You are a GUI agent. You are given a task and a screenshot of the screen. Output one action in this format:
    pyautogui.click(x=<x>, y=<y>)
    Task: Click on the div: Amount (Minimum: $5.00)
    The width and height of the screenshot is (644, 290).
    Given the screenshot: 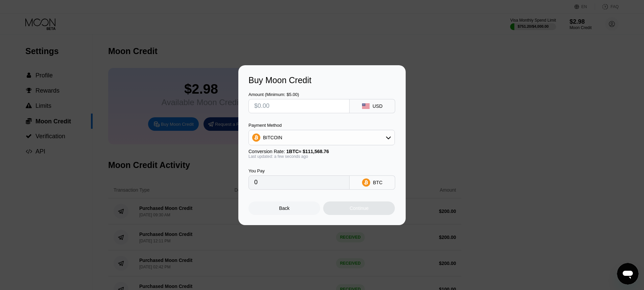 What is the action you would take?
    pyautogui.click(x=299, y=94)
    